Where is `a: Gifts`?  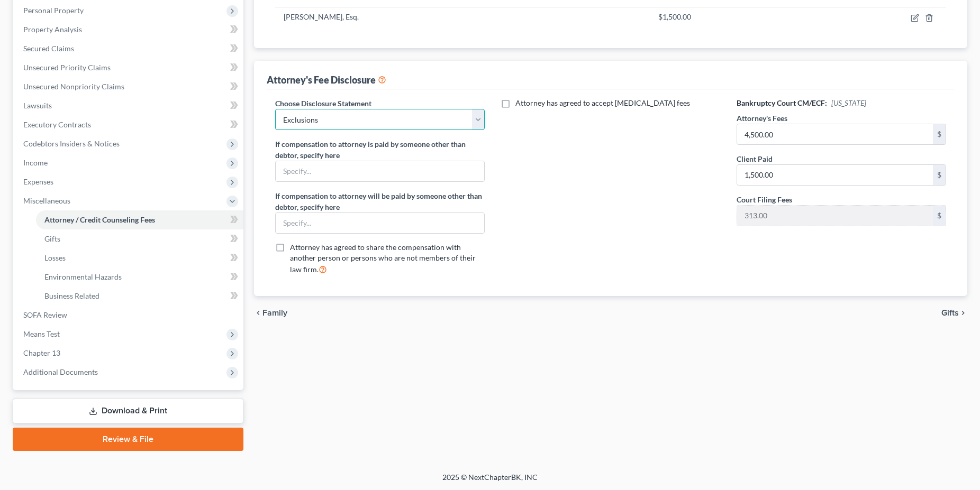
a: Gifts is located at coordinates (140, 239).